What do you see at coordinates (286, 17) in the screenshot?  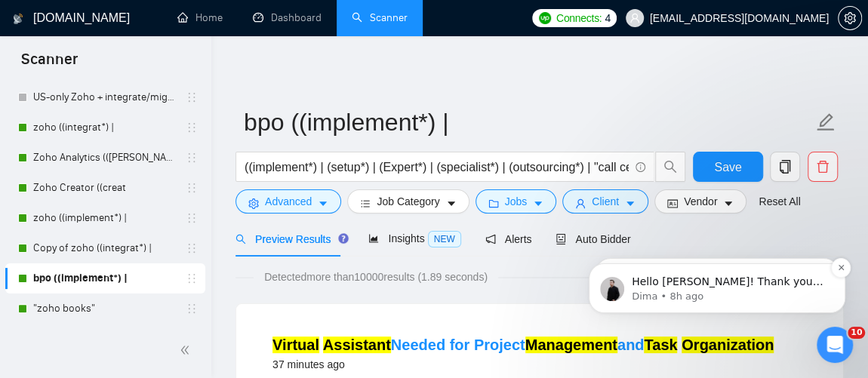 I see `a: dashboardDashboard` at bounding box center [286, 17].